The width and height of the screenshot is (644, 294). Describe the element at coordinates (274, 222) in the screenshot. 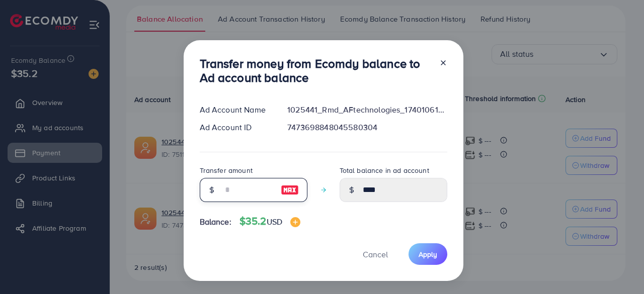

I see `span: USD` at that location.